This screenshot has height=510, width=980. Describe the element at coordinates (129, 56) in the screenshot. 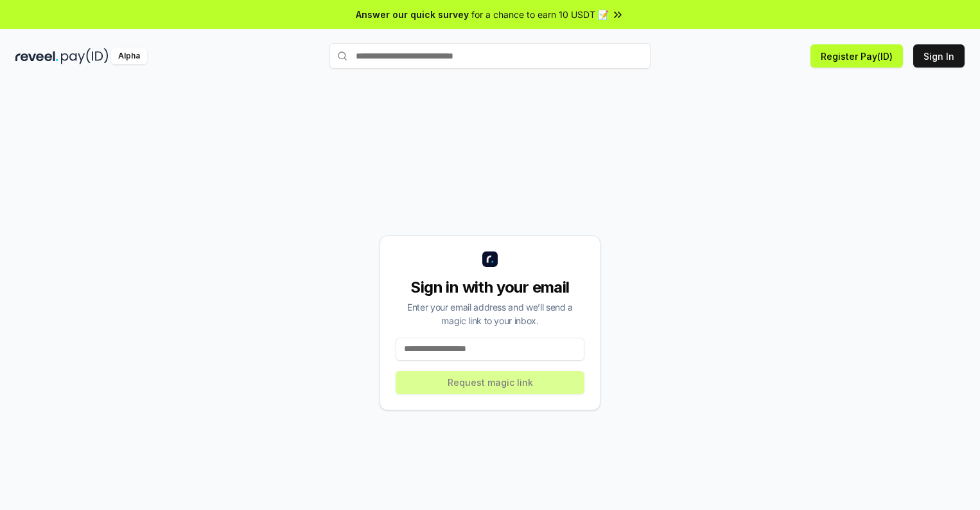

I see `div: Alpha` at that location.